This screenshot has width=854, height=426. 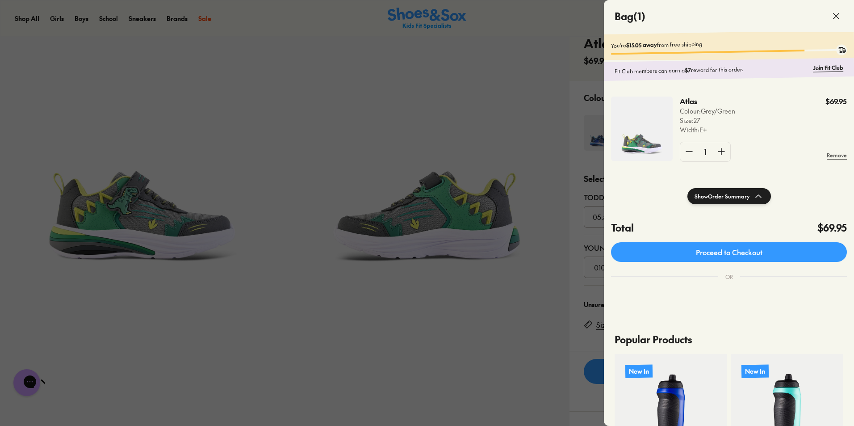 I want to click on p: $69.95, so click(x=837, y=101).